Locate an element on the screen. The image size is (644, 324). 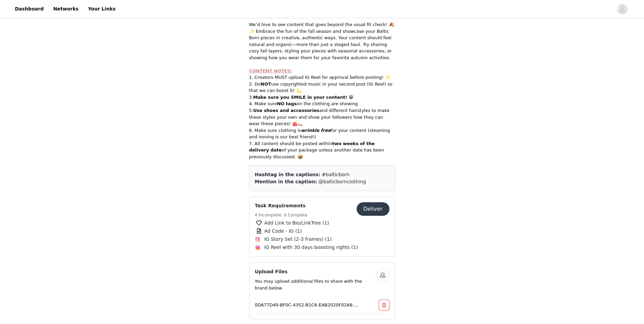
h4: Task Requirements is located at coordinates (281, 206).